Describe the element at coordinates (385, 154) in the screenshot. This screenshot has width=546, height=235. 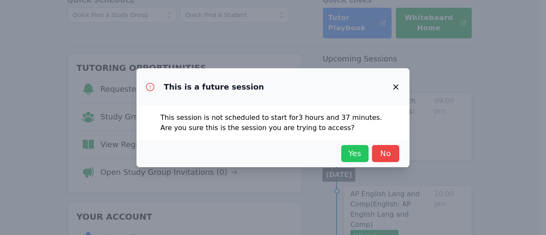
I see `span: No` at that location.